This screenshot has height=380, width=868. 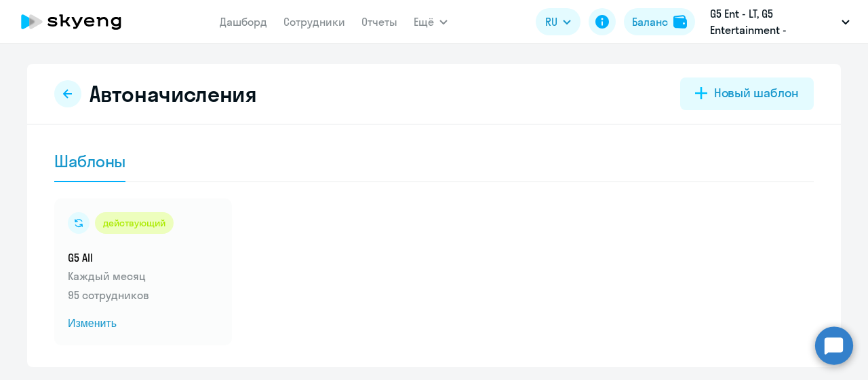 What do you see at coordinates (143, 258) in the screenshot?
I see `h5: G5 All` at bounding box center [143, 258].